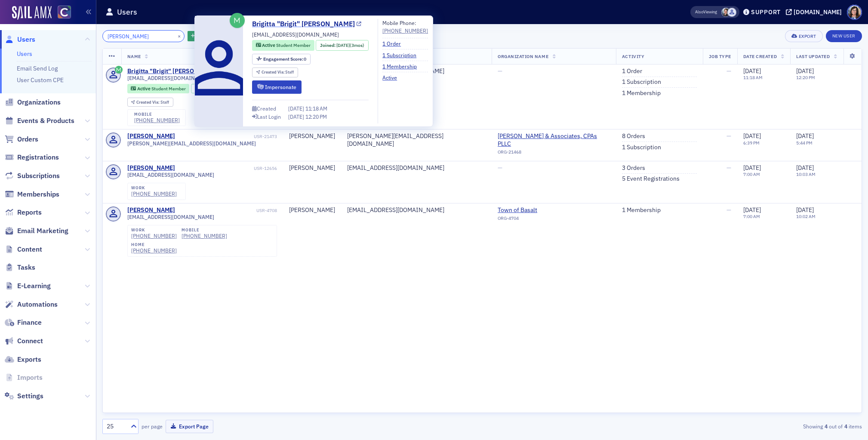 The image size is (868, 440). What do you see at coordinates (274, 72) in the screenshot?
I see `span: Created Via :` at bounding box center [274, 72].